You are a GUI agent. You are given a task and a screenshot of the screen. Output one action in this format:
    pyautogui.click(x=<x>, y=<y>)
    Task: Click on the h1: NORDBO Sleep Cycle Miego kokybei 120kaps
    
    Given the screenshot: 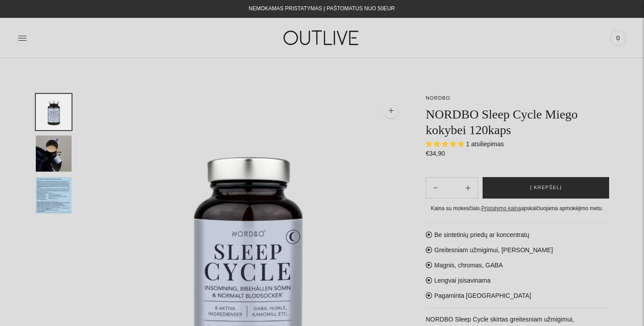 What is the action you would take?
    pyautogui.click(x=517, y=122)
    